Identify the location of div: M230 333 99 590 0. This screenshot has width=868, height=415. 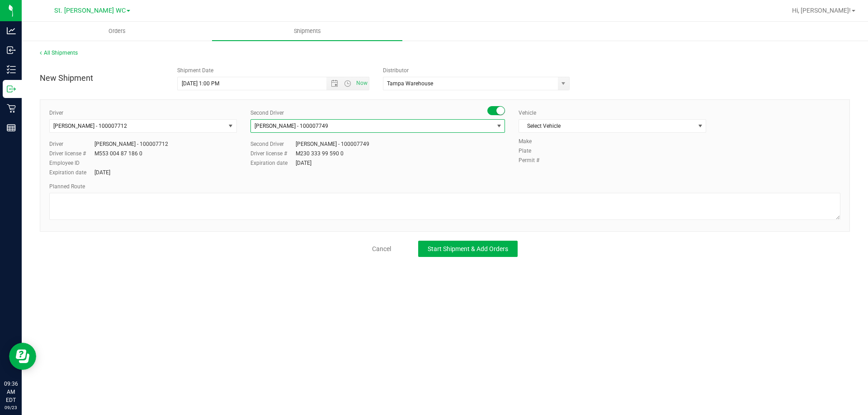
(320, 154).